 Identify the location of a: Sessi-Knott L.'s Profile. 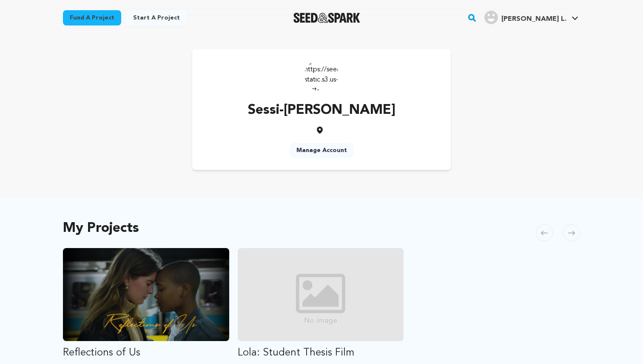
(531, 16).